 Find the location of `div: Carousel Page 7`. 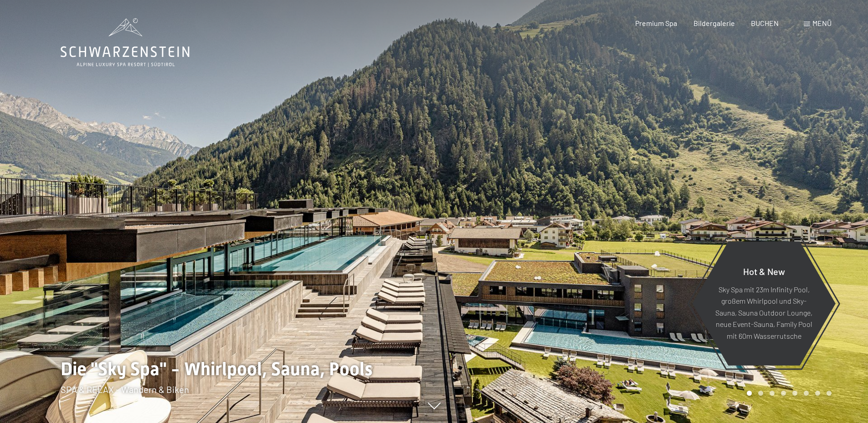

div: Carousel Page 7 is located at coordinates (818, 393).